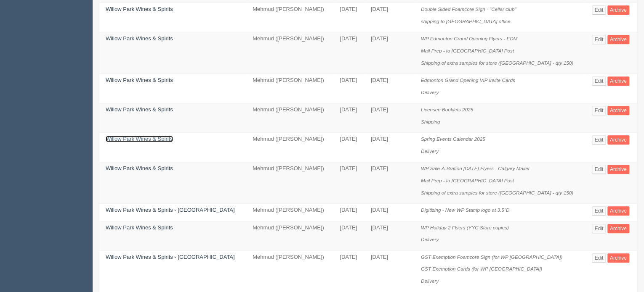 The height and width of the screenshot is (292, 644). What do you see at coordinates (464, 227) in the screenshot?
I see `i: WP Holiday 2 Flyers (YYC Store copies)` at bounding box center [464, 227].